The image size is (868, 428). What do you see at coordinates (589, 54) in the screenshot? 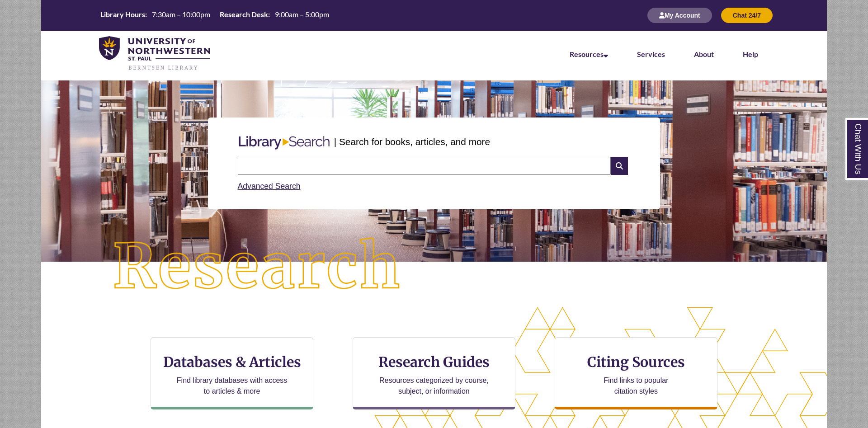
I see `a: Resources` at bounding box center [589, 54].